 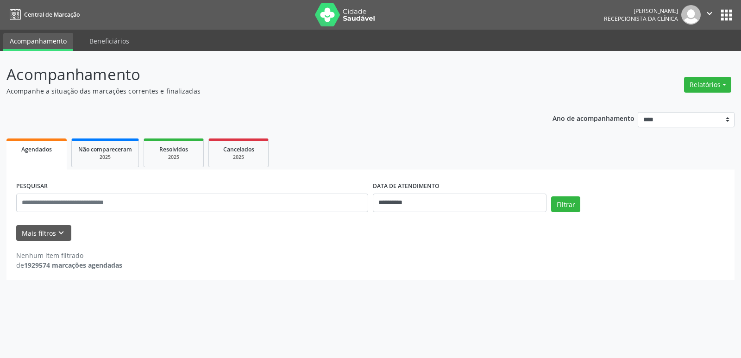 What do you see at coordinates (707, 85) in the screenshot?
I see `button: Relatórios` at bounding box center [707, 85].